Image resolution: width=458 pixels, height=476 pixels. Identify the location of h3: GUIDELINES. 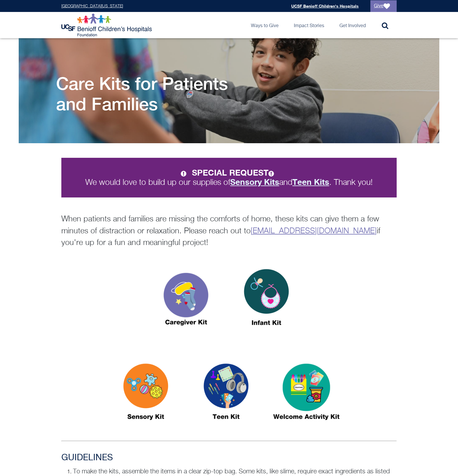
(229, 458).